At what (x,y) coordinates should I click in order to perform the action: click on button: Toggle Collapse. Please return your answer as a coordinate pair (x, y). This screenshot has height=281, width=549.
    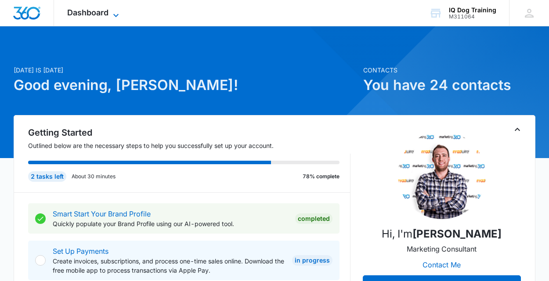
    Looking at the image, I should click on (517, 130).